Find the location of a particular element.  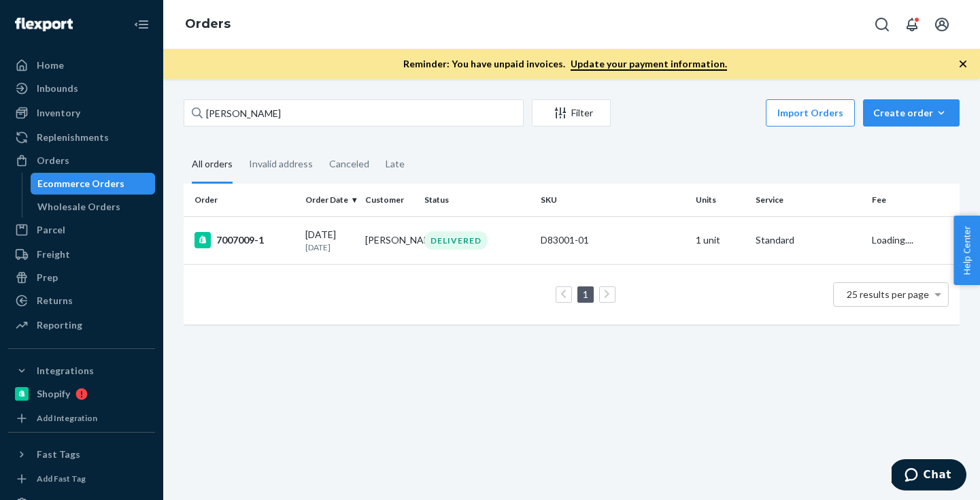

div: Create order is located at coordinates (911, 113).